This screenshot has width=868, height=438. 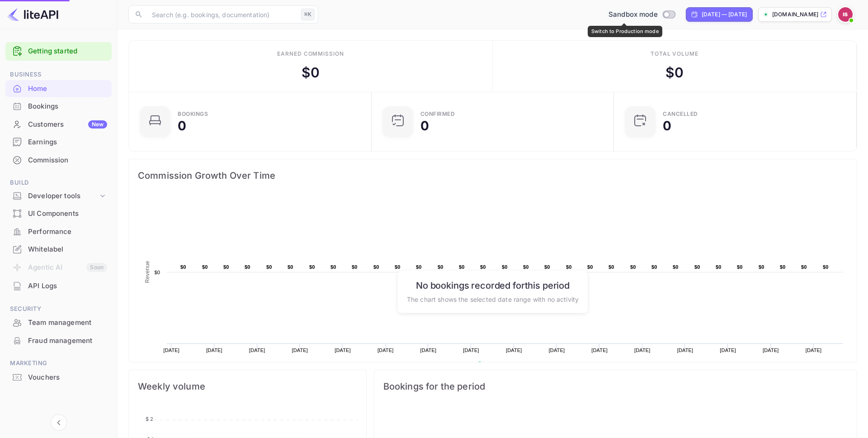 I want to click on a: Performance, so click(x=59, y=231).